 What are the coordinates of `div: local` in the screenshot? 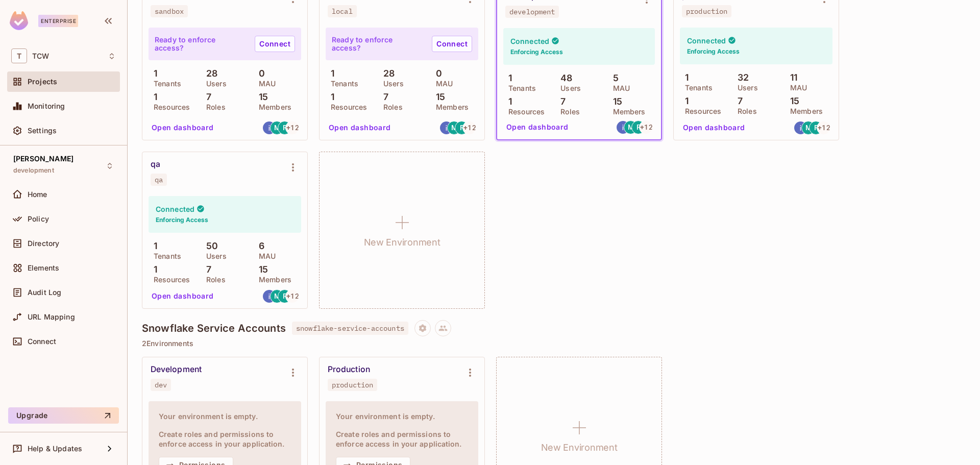 It's located at (342, 12).